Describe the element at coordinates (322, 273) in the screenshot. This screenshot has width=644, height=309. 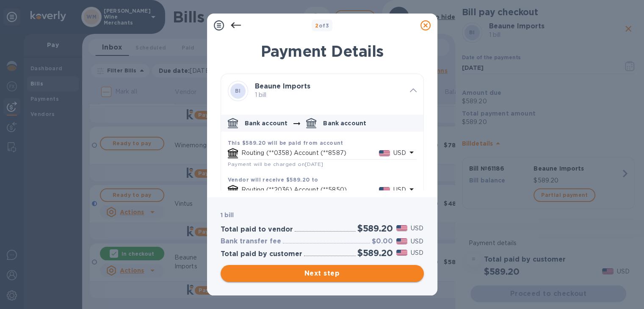
I see `button: Next step` at that location.